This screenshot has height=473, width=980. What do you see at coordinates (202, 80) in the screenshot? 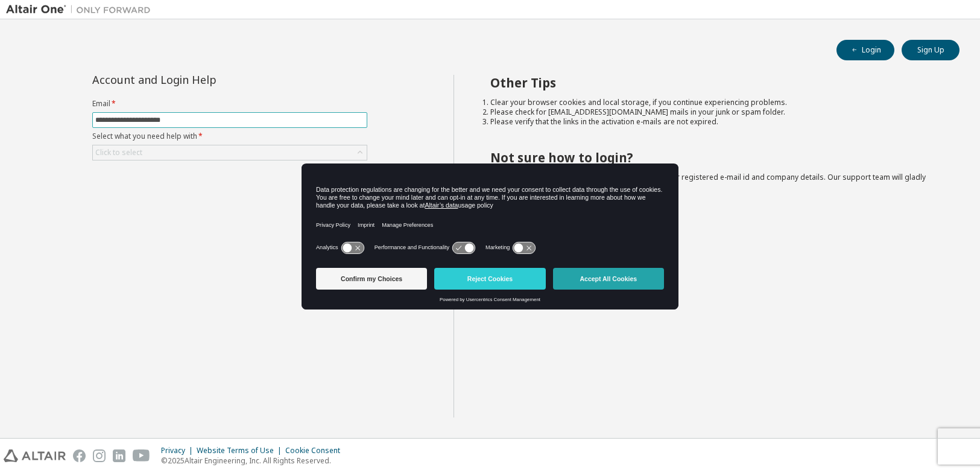
I see `div: Account and Login Help` at bounding box center [202, 80].